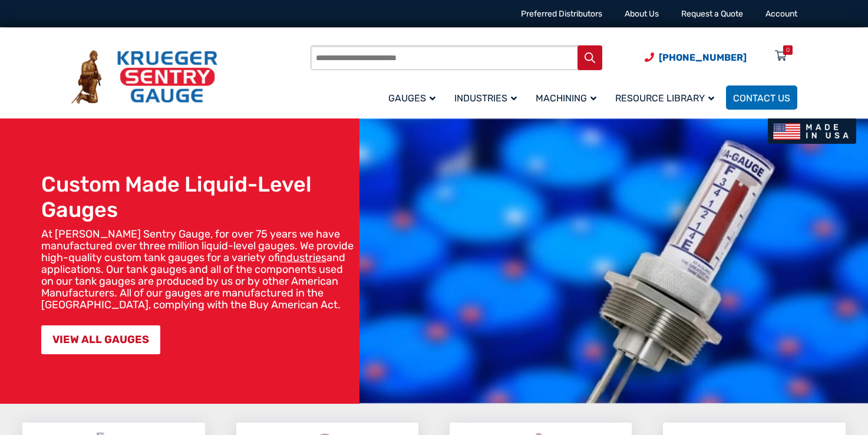  I want to click on img: Made In USA, so click(813, 131).